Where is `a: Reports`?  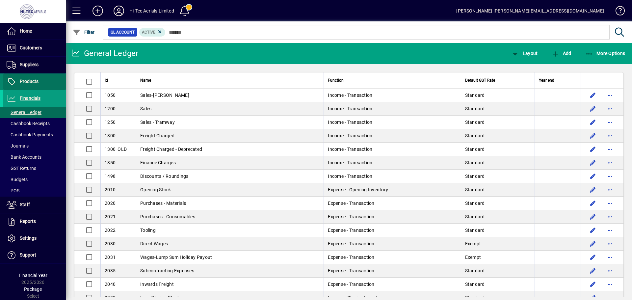
a: Reports is located at coordinates (35, 222).